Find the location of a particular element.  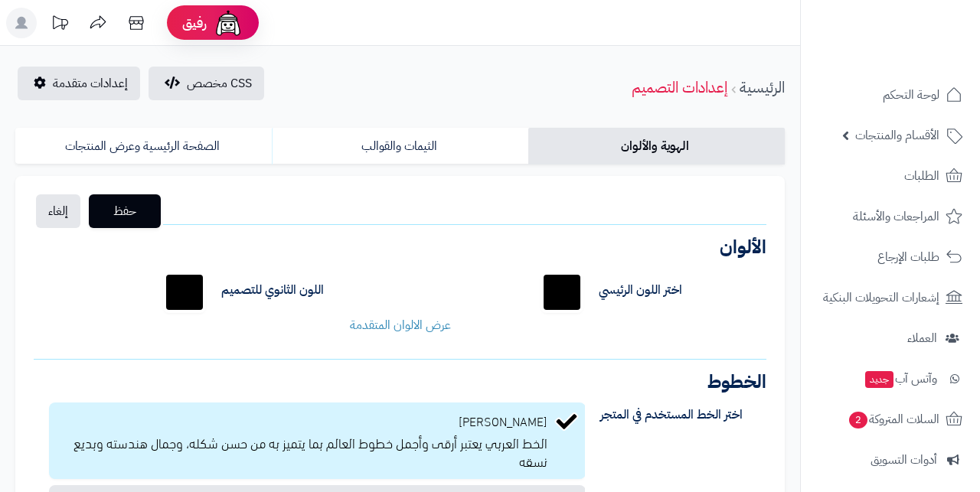

a: طلبات الإرجاع is located at coordinates (890, 257).